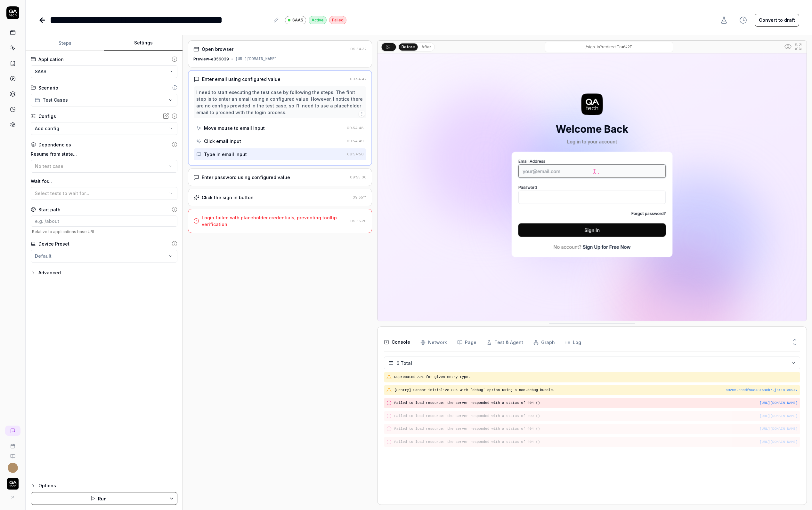 This screenshot has height=510, width=812. Describe the element at coordinates (104, 166) in the screenshot. I see `button: No test case` at that location.